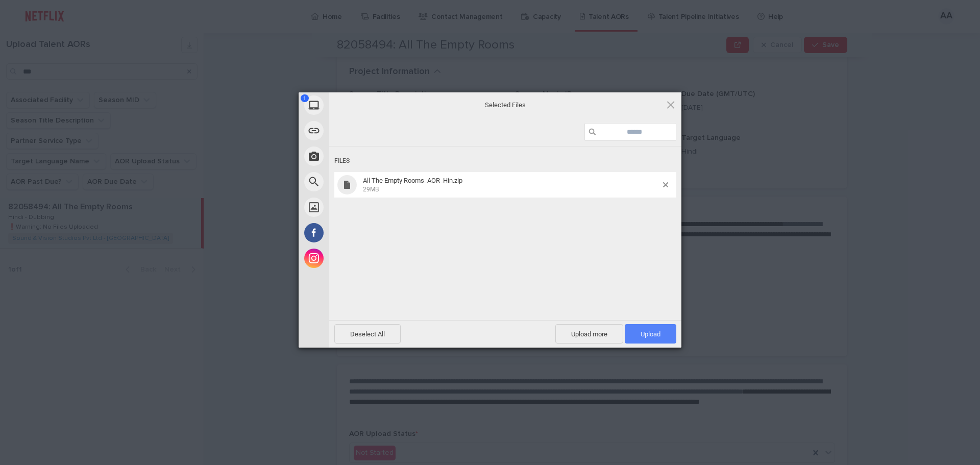 The width and height of the screenshot is (980, 465). What do you see at coordinates (589, 334) in the screenshot?
I see `span: Upload more` at bounding box center [589, 334].